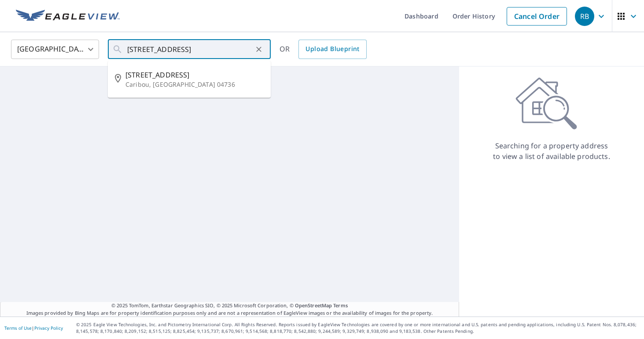  Describe the element at coordinates (18, 328) in the screenshot. I see `a: Terms of Use` at that location.